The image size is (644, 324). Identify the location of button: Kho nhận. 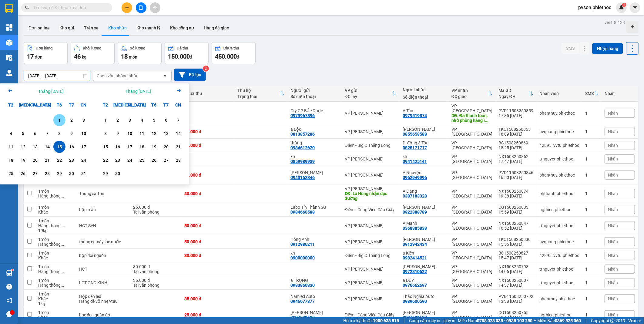
(117, 28).